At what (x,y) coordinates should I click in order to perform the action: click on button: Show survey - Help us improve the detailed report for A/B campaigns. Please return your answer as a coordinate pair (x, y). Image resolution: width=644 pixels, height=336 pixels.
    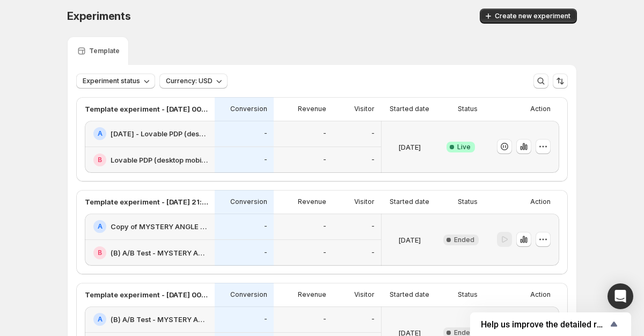
    Looking at the image, I should click on (550, 324).